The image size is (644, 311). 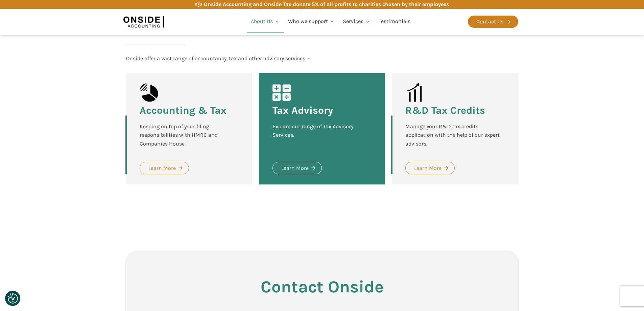 I want to click on div: Keeping on top of your filing responsibilities with HMRC and Companies House., so click(x=189, y=135).